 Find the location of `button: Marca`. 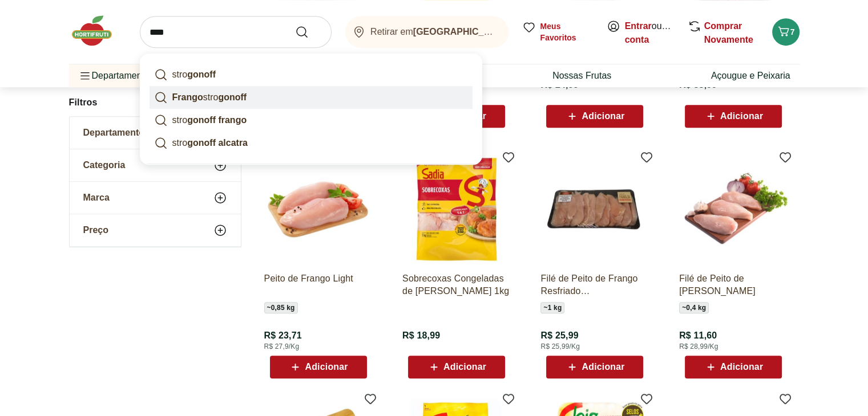

button: Marca is located at coordinates (155, 198).